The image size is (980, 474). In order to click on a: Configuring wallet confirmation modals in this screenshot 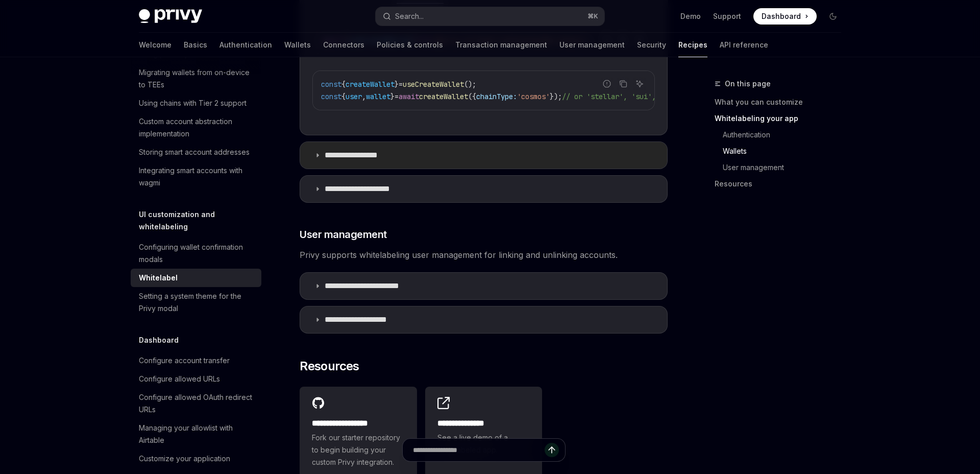, I will do `click(196, 253)`.